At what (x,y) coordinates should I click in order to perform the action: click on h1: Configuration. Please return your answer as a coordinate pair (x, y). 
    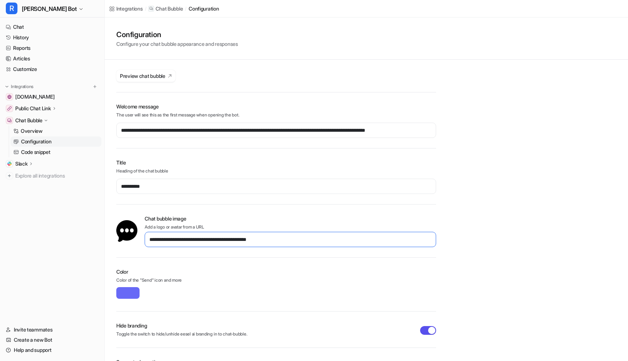
    Looking at the image, I should click on (177, 35).